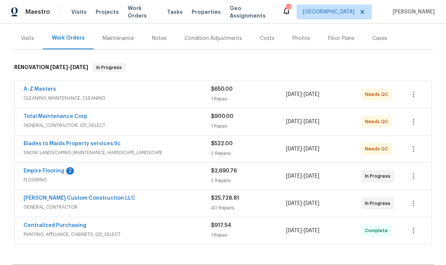 The width and height of the screenshot is (446, 265). Describe the element at coordinates (159, 39) in the screenshot. I see `div: Notes` at that location.